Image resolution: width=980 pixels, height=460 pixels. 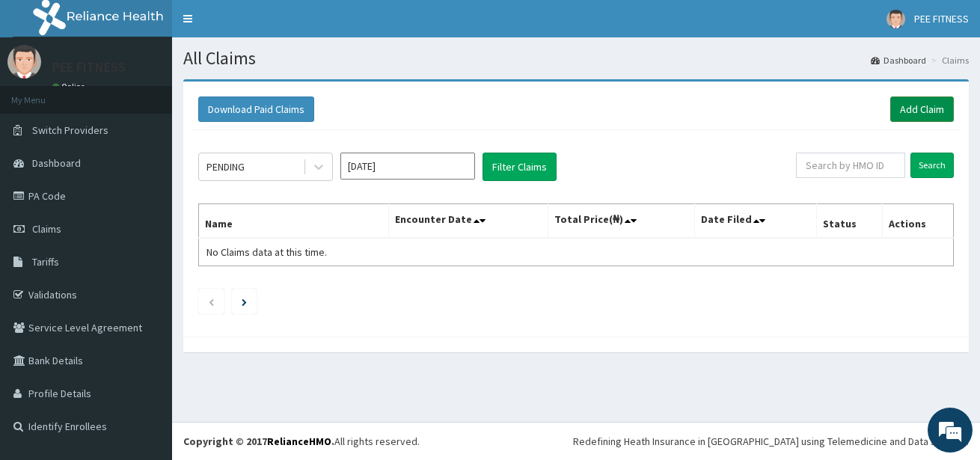 I want to click on th: Status, so click(x=849, y=222).